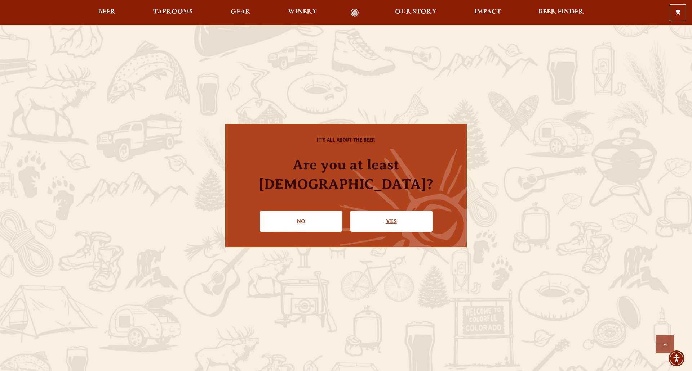  I want to click on a: Beer, so click(107, 13).